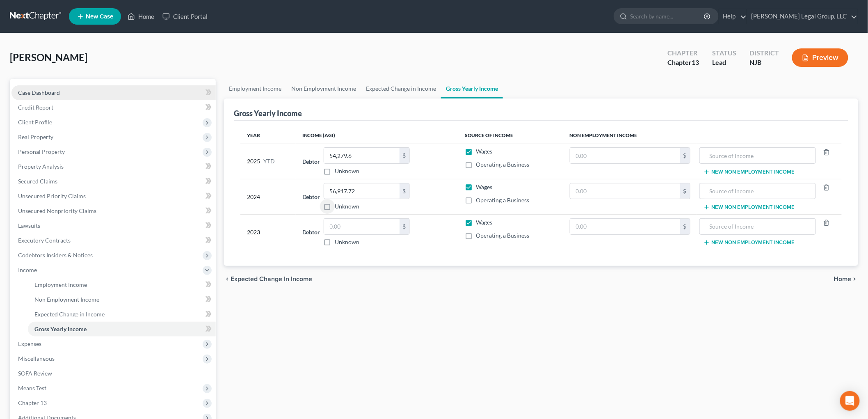  Describe the element at coordinates (764, 62) in the screenshot. I see `div: NJB` at that location.